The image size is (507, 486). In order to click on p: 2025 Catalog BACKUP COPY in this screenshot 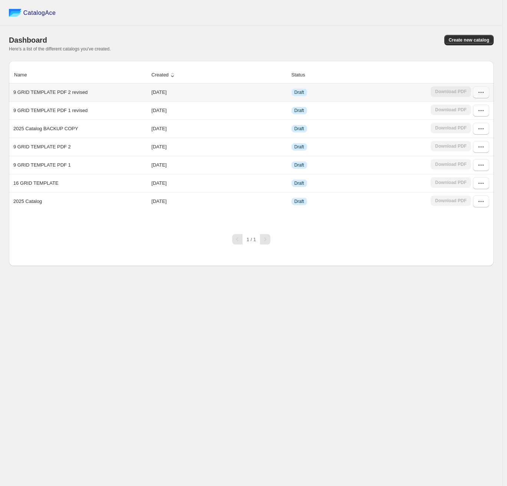, I will do `click(46, 129)`.